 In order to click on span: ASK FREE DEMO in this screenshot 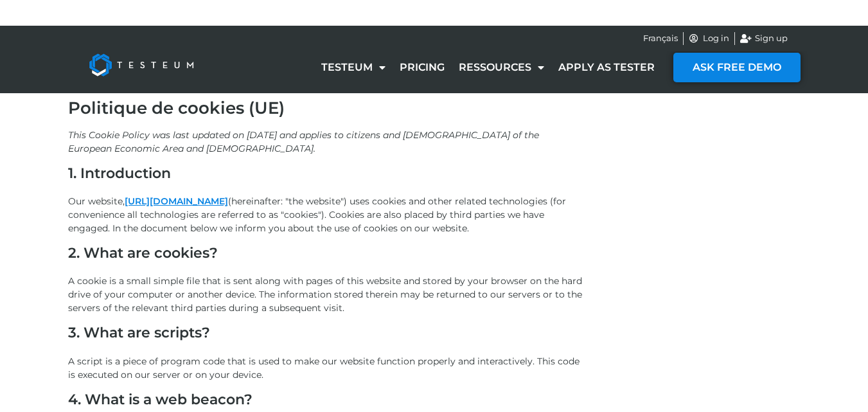, I will do `click(738, 68)`.